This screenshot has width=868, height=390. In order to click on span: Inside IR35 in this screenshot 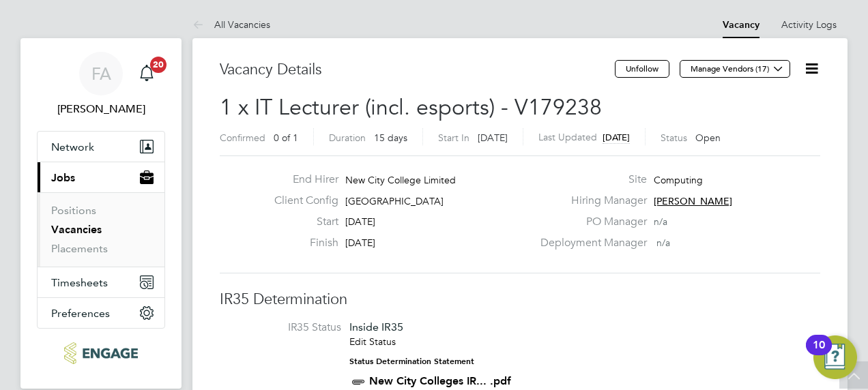, I will do `click(376, 327)`.